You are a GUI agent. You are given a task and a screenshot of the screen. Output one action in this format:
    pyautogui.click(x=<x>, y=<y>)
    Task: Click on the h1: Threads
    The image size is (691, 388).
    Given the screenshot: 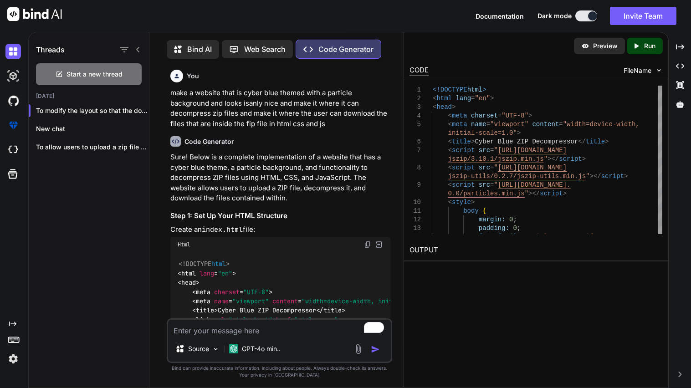 What is the action you would take?
    pyautogui.click(x=50, y=50)
    